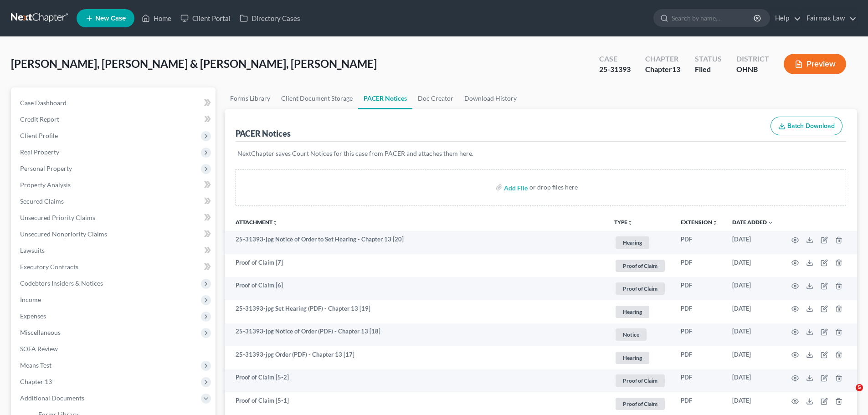  What do you see at coordinates (36, 381) in the screenshot?
I see `span: Chapter 13` at bounding box center [36, 381].